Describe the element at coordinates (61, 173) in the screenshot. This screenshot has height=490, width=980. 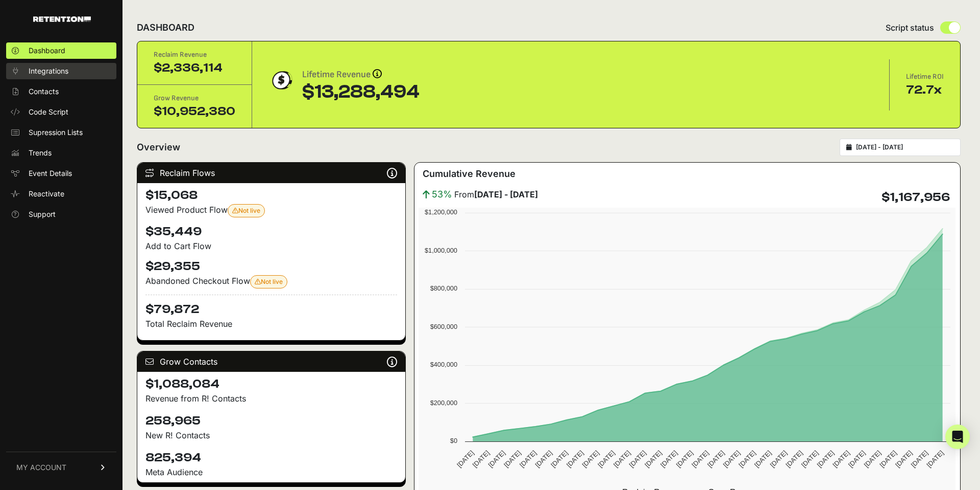
I see `a: Event Details` at that location.